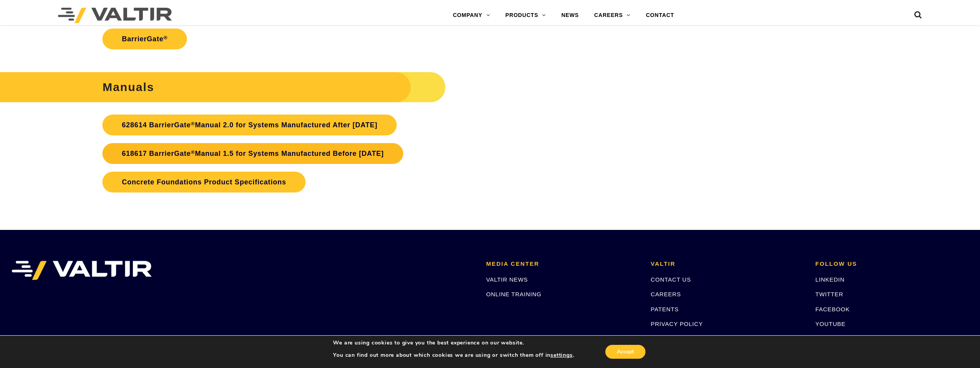 The width and height of the screenshot is (980, 368). Describe the element at coordinates (114, 16) in the screenshot. I see `img: Valtir` at that location.